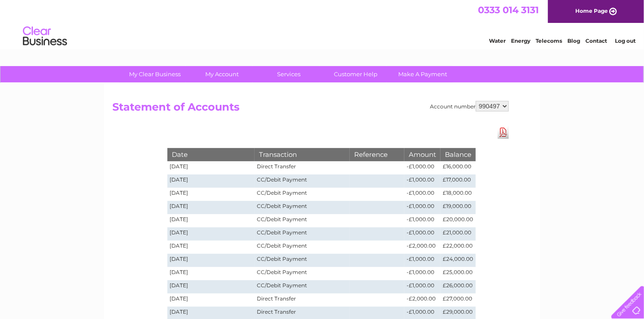  I want to click on a: Contact, so click(596, 41).